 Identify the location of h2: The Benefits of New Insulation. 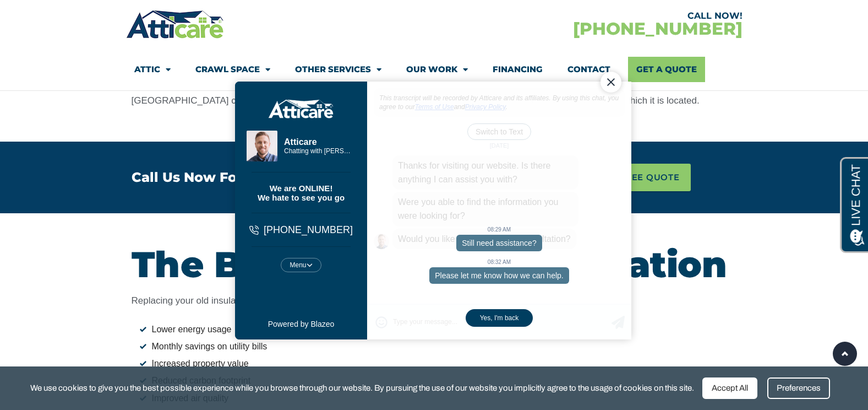
(435, 264).